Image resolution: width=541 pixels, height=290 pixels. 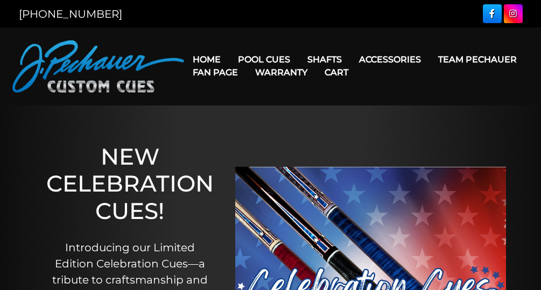 I want to click on h1: NEW CELEBRATION CUES!, so click(x=130, y=183).